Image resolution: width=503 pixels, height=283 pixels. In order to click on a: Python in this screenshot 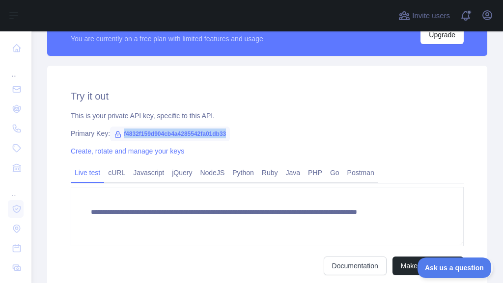, I will do `click(243, 173)`.